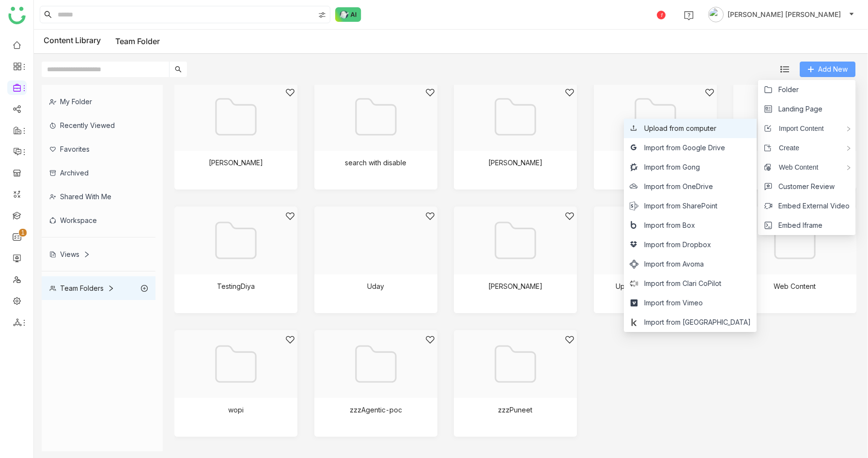 The image size is (868, 458). What do you see at coordinates (673, 206) in the screenshot?
I see `button: Import from SharePoint` at bounding box center [673, 206].